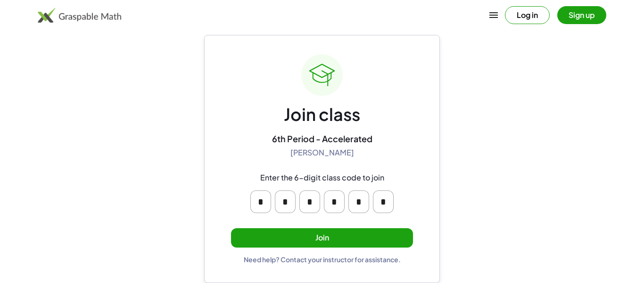 This screenshot has height=283, width=644. What do you see at coordinates (527, 15) in the screenshot?
I see `button: Log in` at bounding box center [527, 15].